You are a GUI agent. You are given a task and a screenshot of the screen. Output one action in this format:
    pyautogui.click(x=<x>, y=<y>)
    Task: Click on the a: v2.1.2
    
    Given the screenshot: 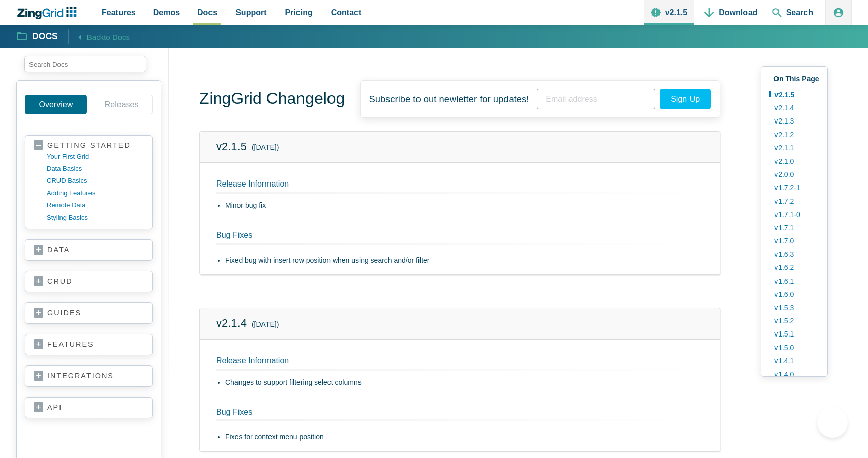 What is the action you would take?
    pyautogui.click(x=793, y=135)
    